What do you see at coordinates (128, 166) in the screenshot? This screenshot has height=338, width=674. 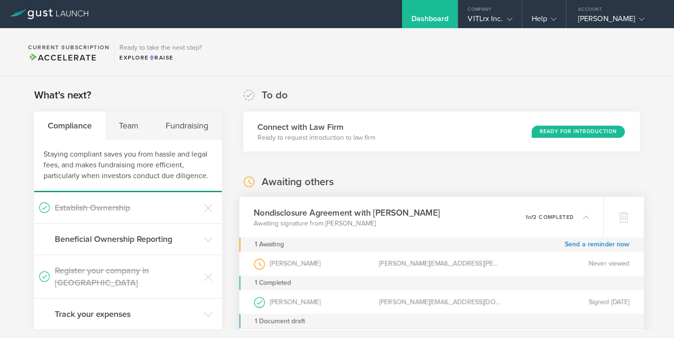 I see `div: Staying compliant saves you from hassle and legal fees, and makes fundraising more efficient, par...` at bounding box center [128, 166].